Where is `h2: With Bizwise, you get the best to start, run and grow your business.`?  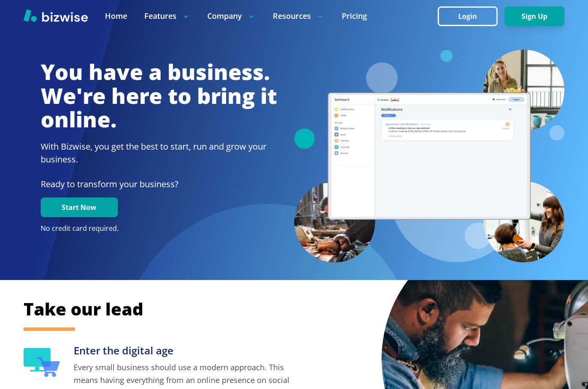
h2: With Bizwise, you get the best to start, run and grow your business. is located at coordinates (159, 153).